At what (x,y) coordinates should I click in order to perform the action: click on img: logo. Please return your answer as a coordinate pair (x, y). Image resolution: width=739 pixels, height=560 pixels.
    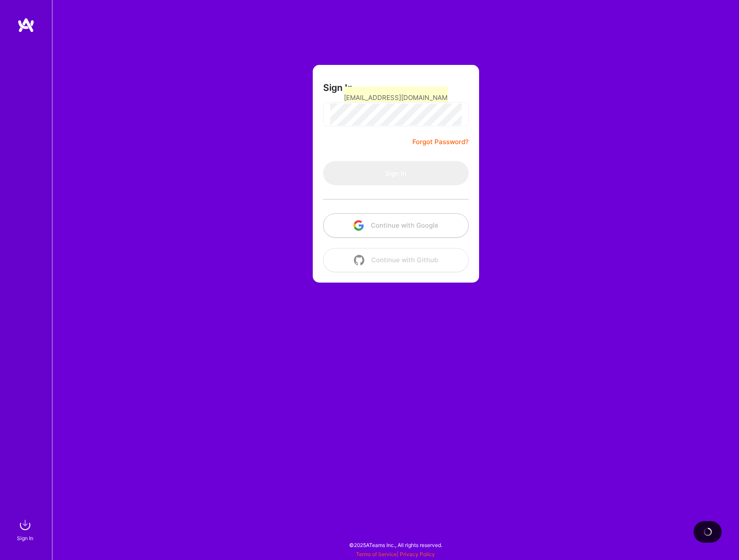
    Looking at the image, I should click on (26, 25).